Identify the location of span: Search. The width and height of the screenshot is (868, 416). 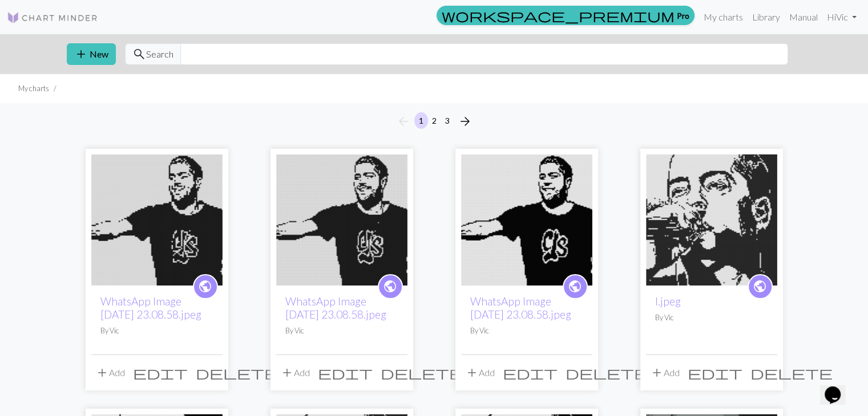
(160, 54).